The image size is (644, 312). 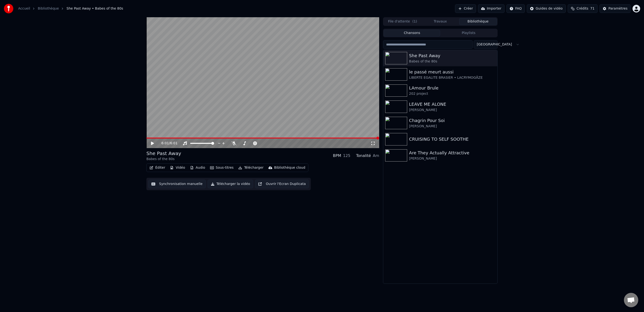 What do you see at coordinates (71, 9) in the screenshot?
I see `nav: breadcrumb` at bounding box center [71, 9].